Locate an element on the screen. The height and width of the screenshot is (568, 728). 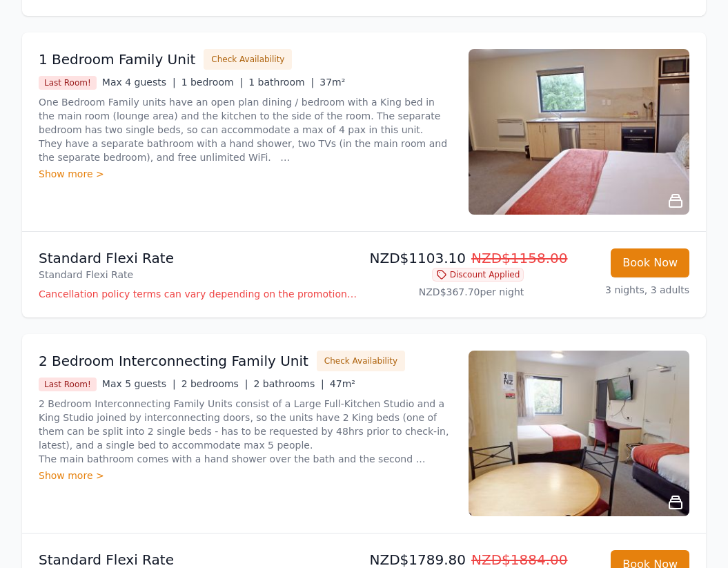
p: Cancellation policy terms can vary depending on the promotion employed and the time of stay of th... is located at coordinates (199, 294).